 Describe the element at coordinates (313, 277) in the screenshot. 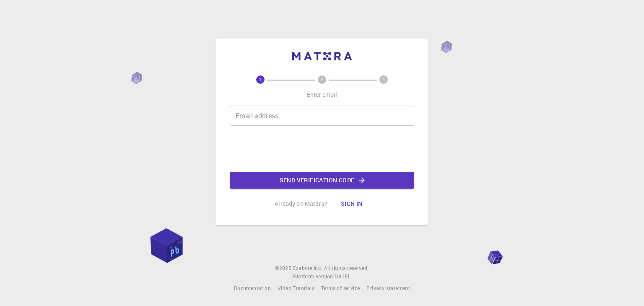

I see `span: Platform version` at that location.